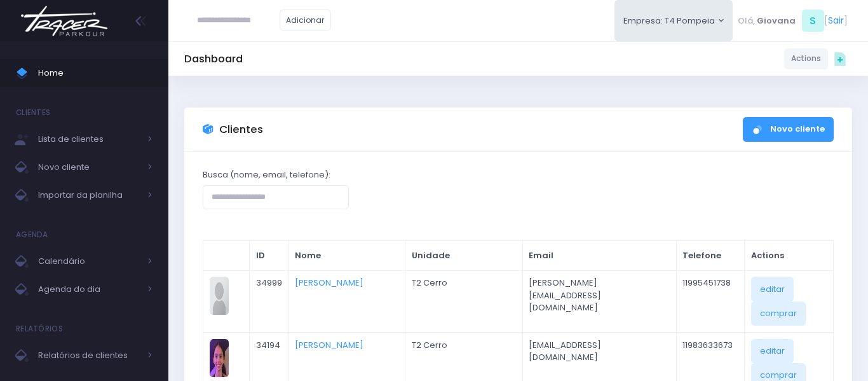 The height and width of the screenshot is (381, 868). What do you see at coordinates (306, 20) in the screenshot?
I see `a: Adicionar` at bounding box center [306, 20].